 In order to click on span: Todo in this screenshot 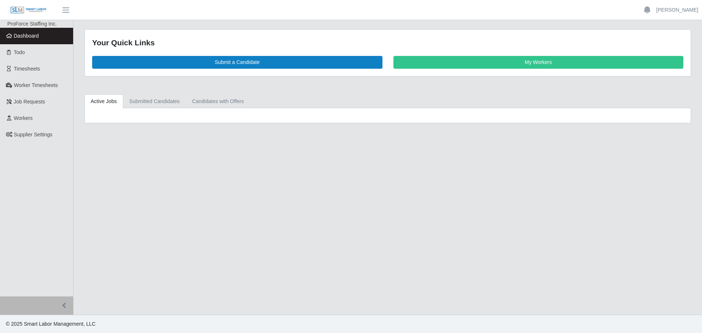, I will do `click(19, 52)`.